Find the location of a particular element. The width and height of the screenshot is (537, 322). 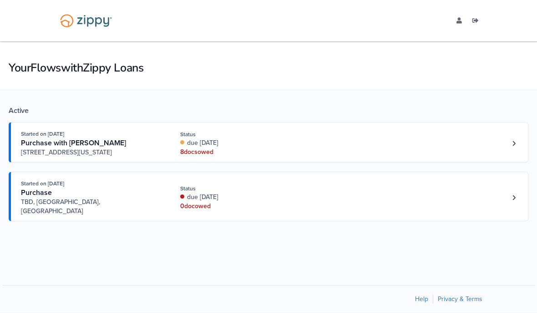

img: Logo is located at coordinates (86, 20).